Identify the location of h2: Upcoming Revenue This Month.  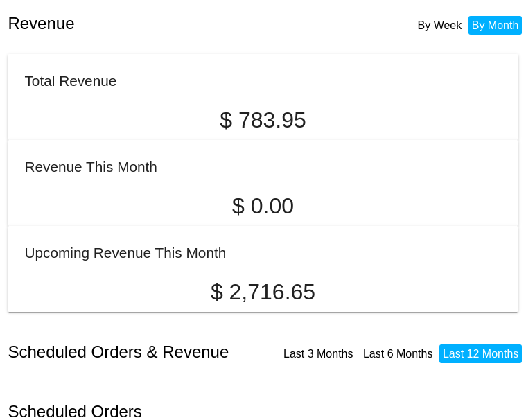
(125, 252).